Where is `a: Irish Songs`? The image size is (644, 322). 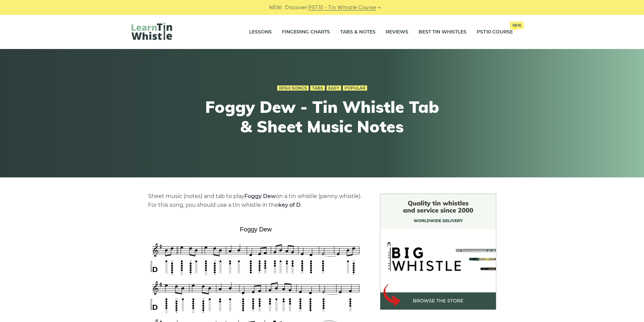
a: Irish Songs is located at coordinates (293, 88).